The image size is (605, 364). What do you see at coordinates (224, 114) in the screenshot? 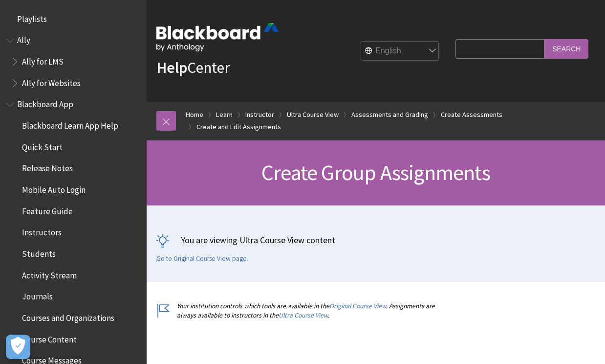
I see `a: Learn` at bounding box center [224, 114].